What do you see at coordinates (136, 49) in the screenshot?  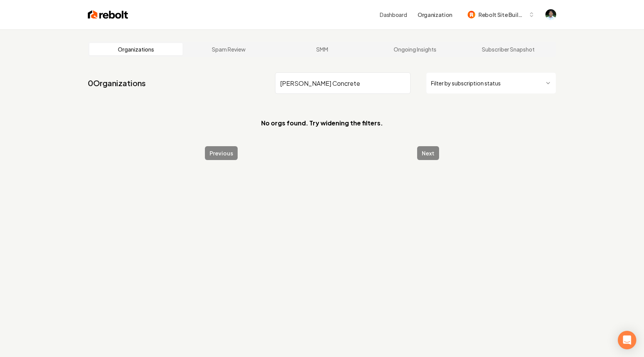 I see `a: Organizations` at bounding box center [136, 49].